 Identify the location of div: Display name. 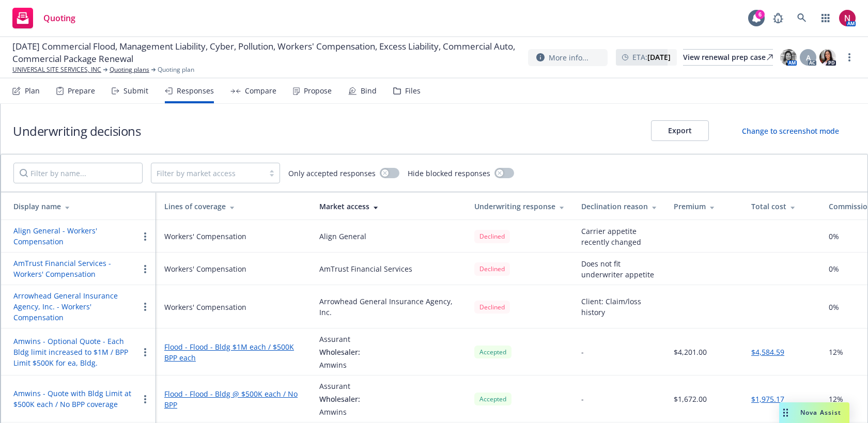
(81, 206).